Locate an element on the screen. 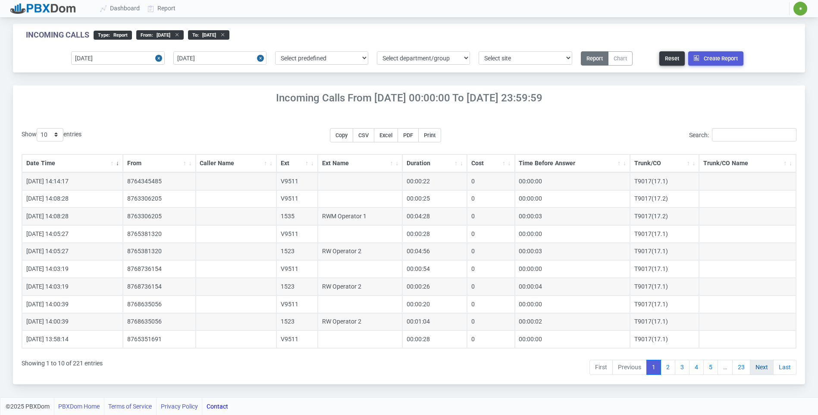  td: 00:00:25 is located at coordinates (435, 199).